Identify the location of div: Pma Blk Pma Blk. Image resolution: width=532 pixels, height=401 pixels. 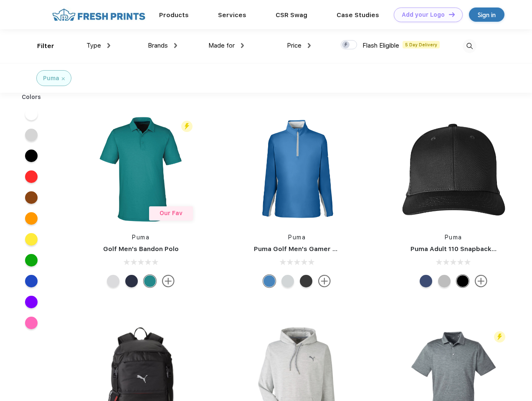
(462, 281).